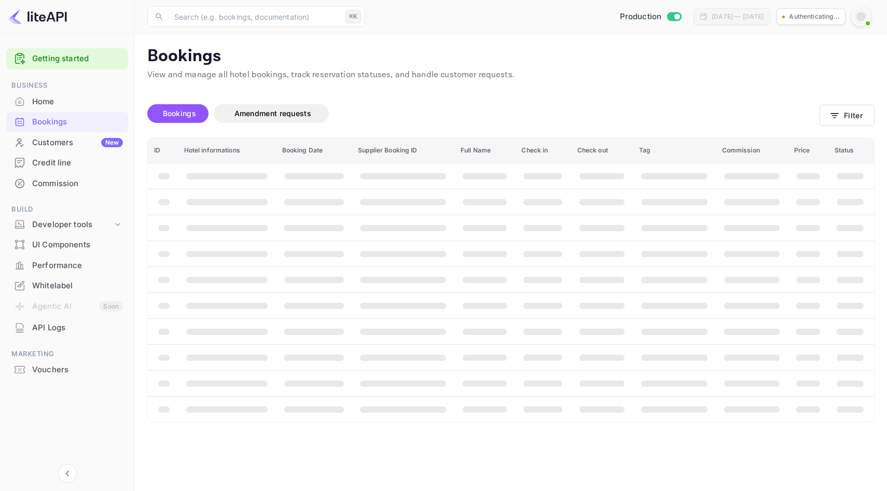 Image resolution: width=887 pixels, height=491 pixels. Describe the element at coordinates (37, 17) in the screenshot. I see `img: LiteAPI logo` at that location.